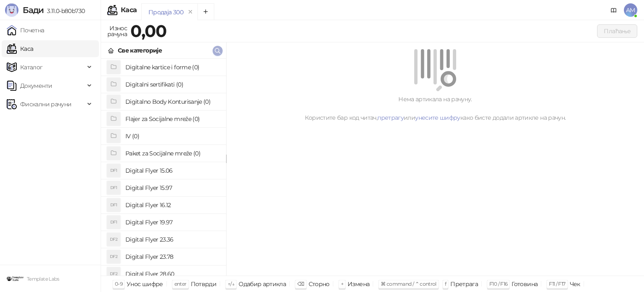  I want to click on h4: Digital Flyer 15.06, so click(172, 170).